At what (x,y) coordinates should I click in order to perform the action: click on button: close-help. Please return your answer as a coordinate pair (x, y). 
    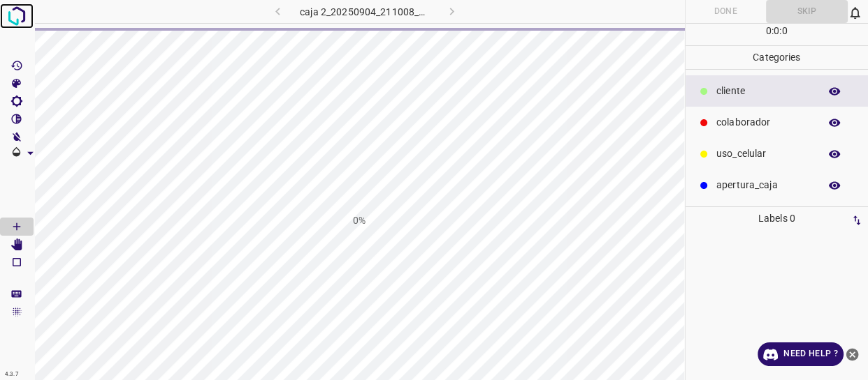
    Looking at the image, I should click on (852, 354).